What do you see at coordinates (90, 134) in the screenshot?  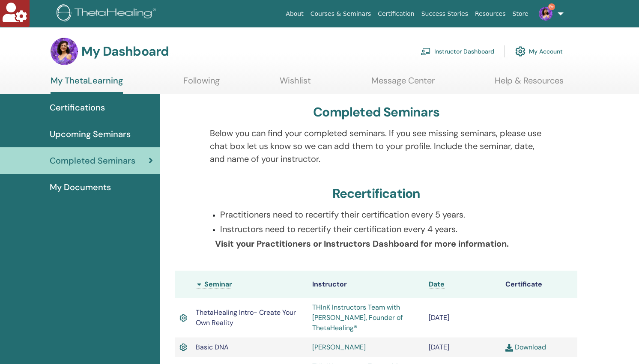 I see `span: Upcoming Seminars` at bounding box center [90, 134].